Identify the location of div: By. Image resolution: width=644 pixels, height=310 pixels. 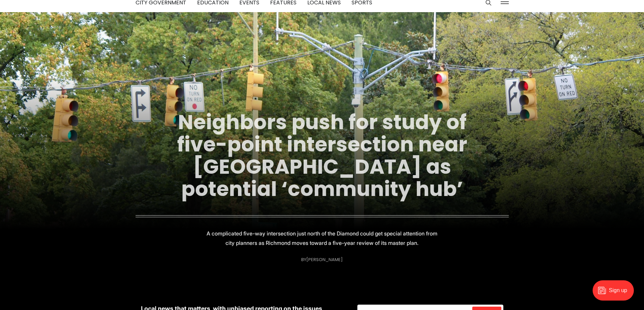
(321, 260).